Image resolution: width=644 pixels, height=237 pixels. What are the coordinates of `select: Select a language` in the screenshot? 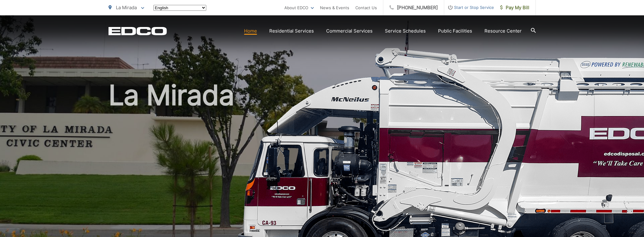 It's located at (180, 7).